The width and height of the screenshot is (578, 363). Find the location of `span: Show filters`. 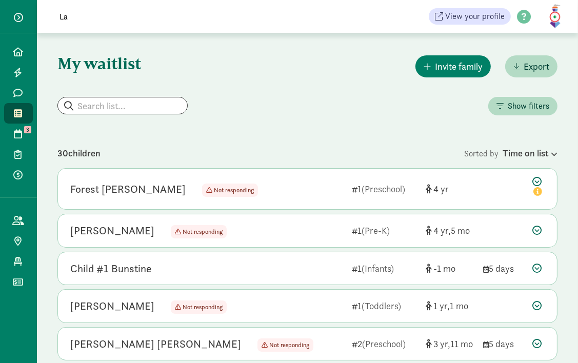

span: Show filters is located at coordinates (529, 106).